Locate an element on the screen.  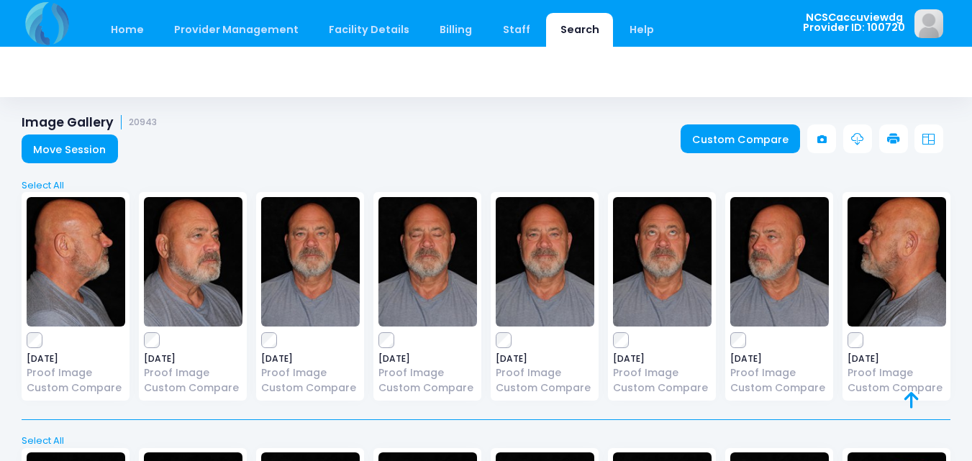
span: NCSCaccuviewdg Provider ID: 100720 is located at coordinates (854, 22).